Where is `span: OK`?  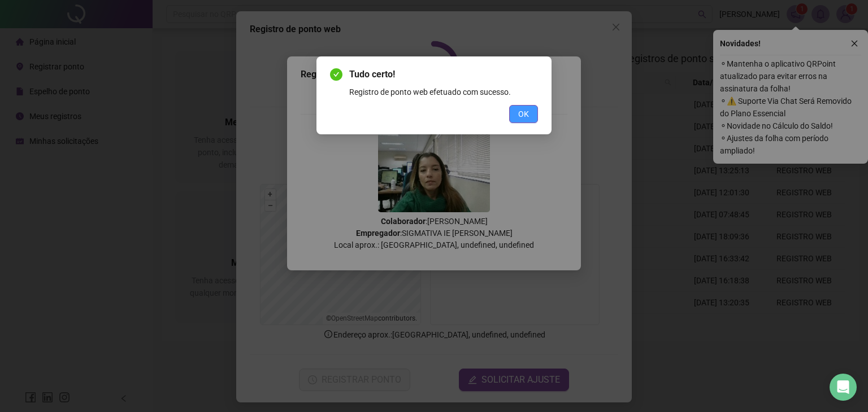
span: OK is located at coordinates (523, 114).